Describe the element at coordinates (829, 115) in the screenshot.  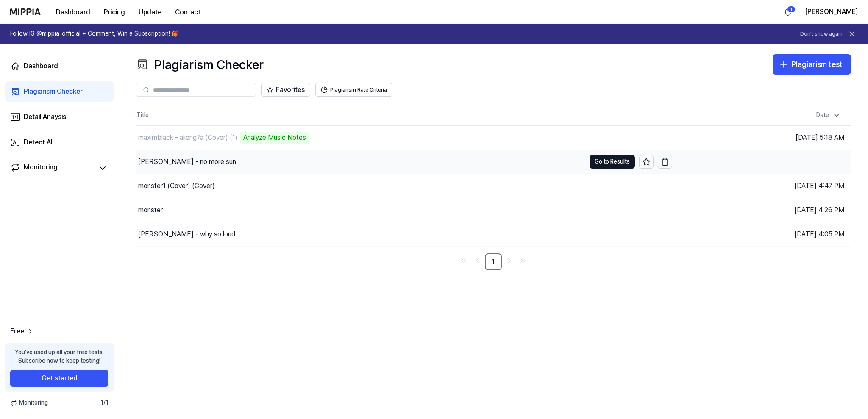
I see `div: Date` at that location.